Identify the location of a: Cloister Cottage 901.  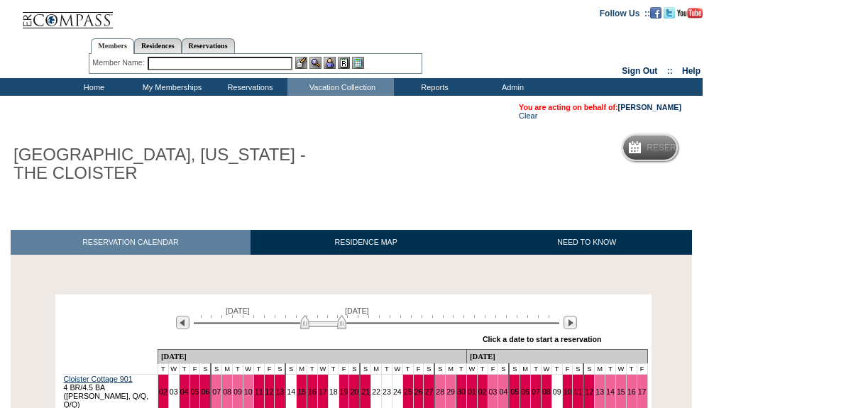
(98, 379).